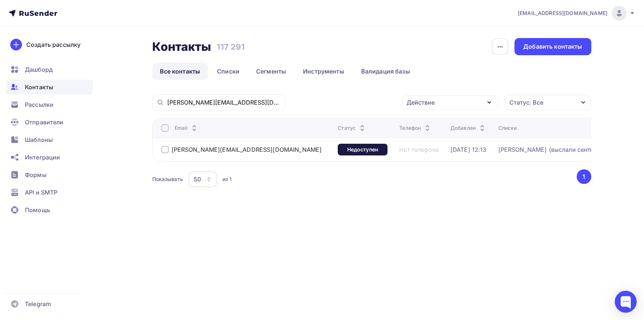 Image resolution: width=644 pixels, height=320 pixels. I want to click on a: Формы, so click(50, 175).